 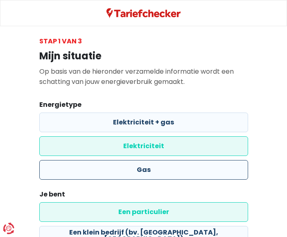 What do you see at coordinates (144, 146) in the screenshot?
I see `label: Elektriciteit` at bounding box center [144, 146].